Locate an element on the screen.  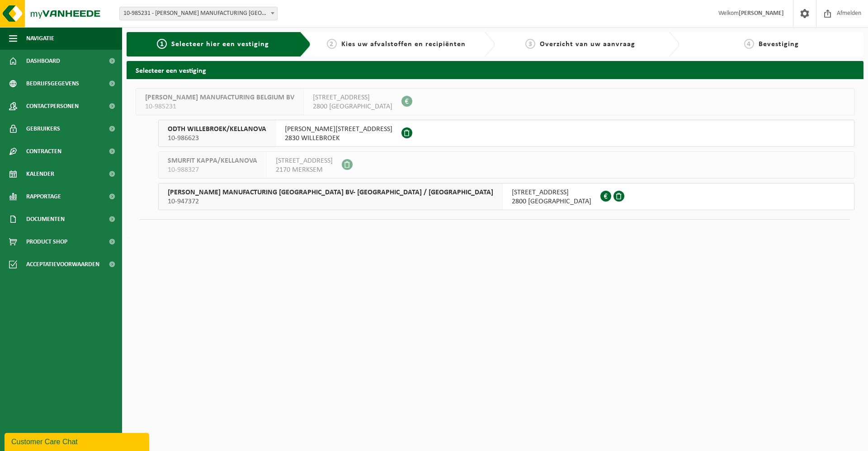
span: Bedrijfsgegevens is located at coordinates (52, 83).